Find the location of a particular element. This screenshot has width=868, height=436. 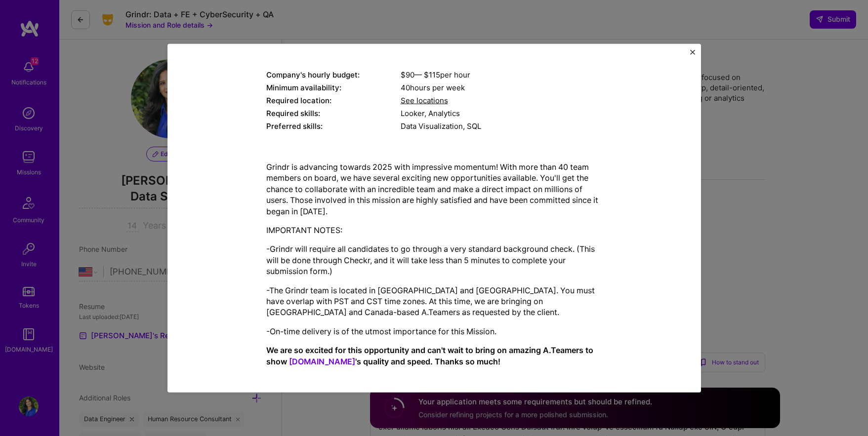

div: Company's hourly budget: is located at coordinates (333, 74).